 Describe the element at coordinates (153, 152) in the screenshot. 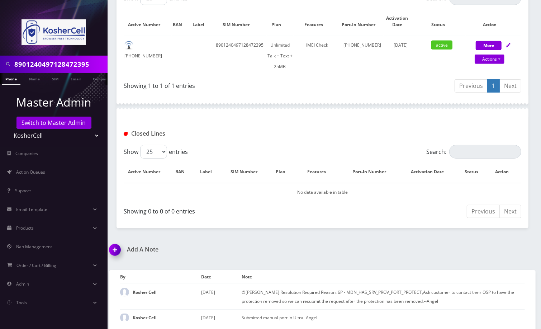

I see `select: Showentries` at that location.